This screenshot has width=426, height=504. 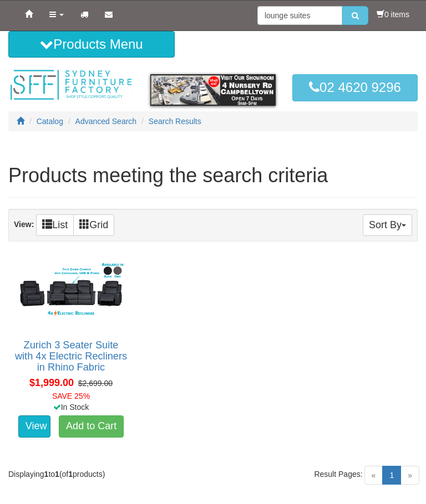 I want to click on a: Advanced Search, so click(x=106, y=121).